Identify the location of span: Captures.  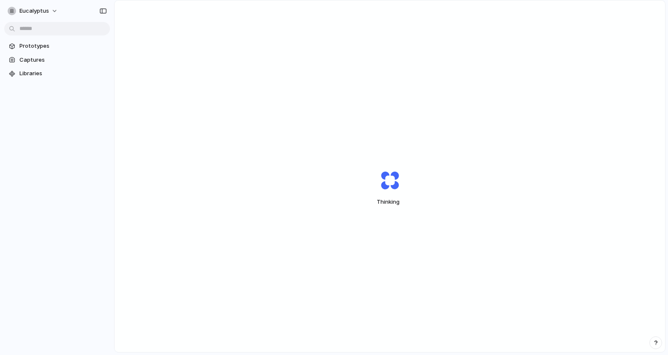
(63, 60).